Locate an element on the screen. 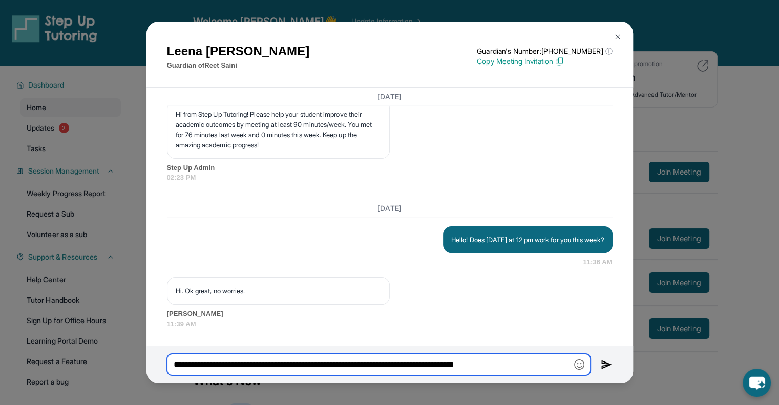  p: Hi. Ok great, no worries. is located at coordinates (278, 291).